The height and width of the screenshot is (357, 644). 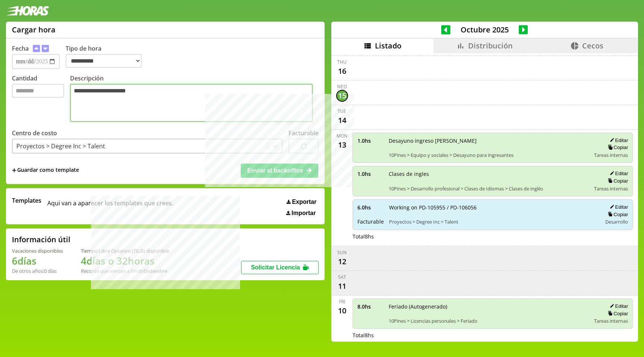 What do you see at coordinates (276, 267) in the screenshot?
I see `span: Solicitar Licencia` at bounding box center [276, 267].